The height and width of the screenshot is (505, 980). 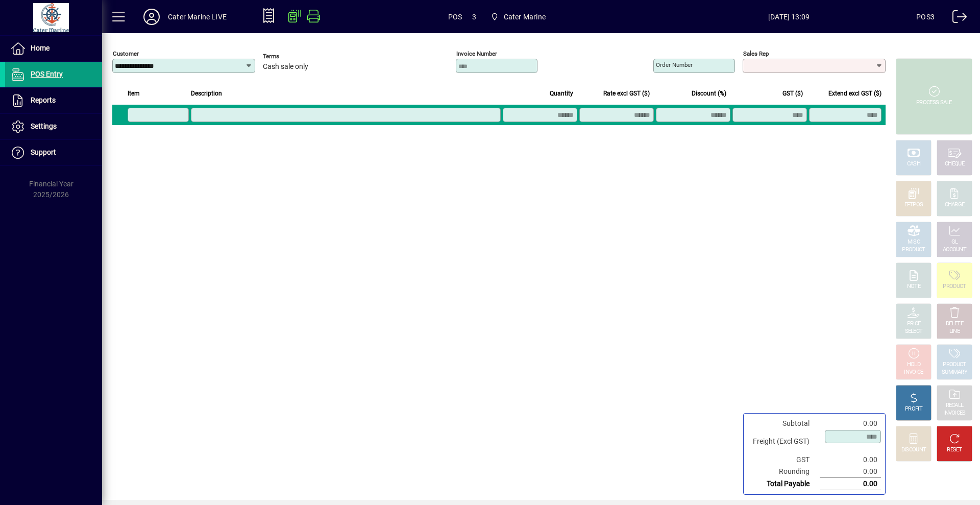 What do you see at coordinates (125, 53) in the screenshot?
I see `mat-label: Customer` at bounding box center [125, 53].